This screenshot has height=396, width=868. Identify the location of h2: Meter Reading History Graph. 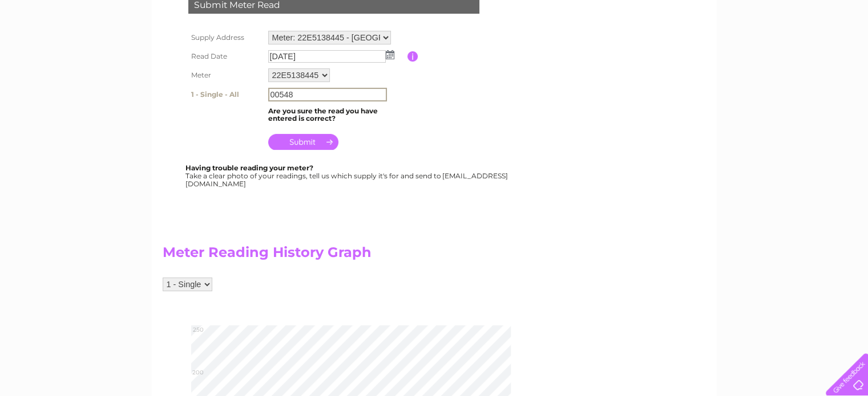
(362, 255).